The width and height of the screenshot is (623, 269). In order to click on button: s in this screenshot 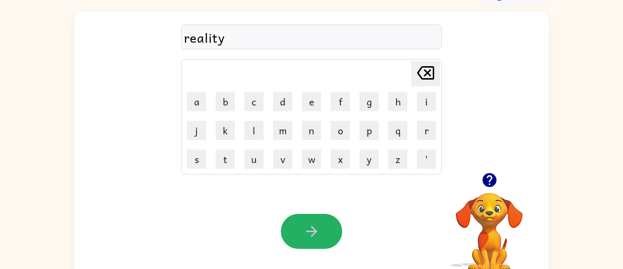, I will do `click(196, 159)`.